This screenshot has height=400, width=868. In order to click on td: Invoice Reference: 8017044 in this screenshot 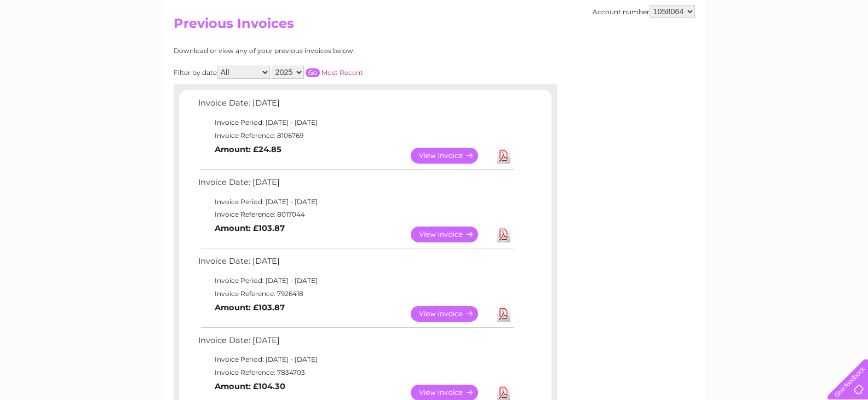, I will do `click(355, 214)`.